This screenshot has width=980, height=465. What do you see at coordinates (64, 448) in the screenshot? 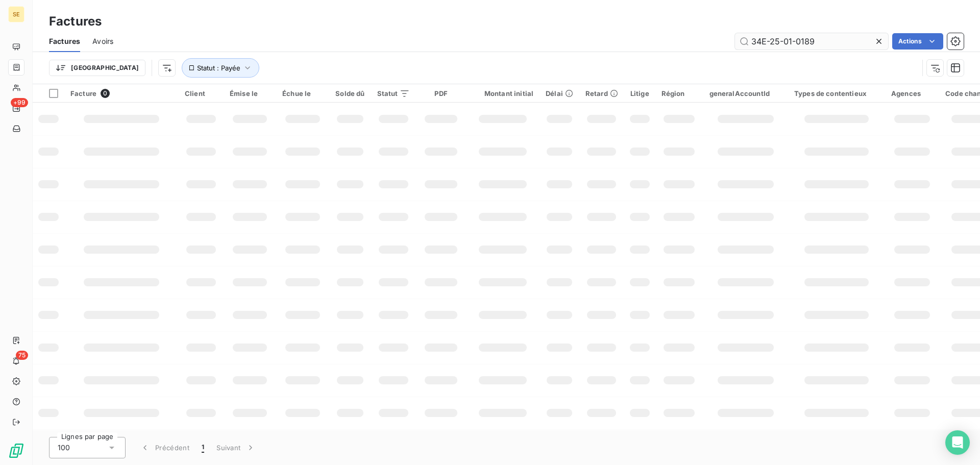
I see `span: 100` at bounding box center [64, 448].